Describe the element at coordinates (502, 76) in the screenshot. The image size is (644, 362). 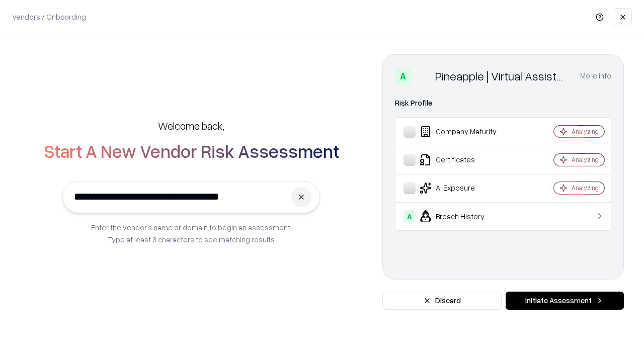
I see `div: Pineapple | Virtual Assistant Agency` at that location.